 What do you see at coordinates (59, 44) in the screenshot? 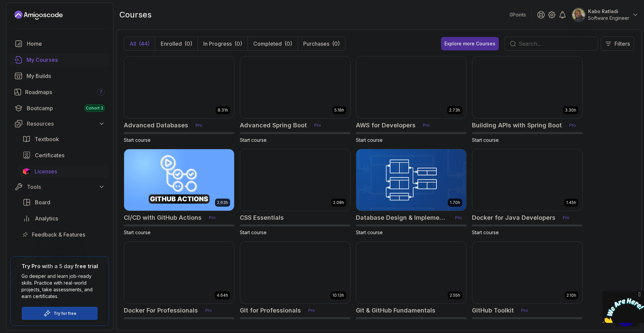
I see `a: home` at bounding box center [59, 44].